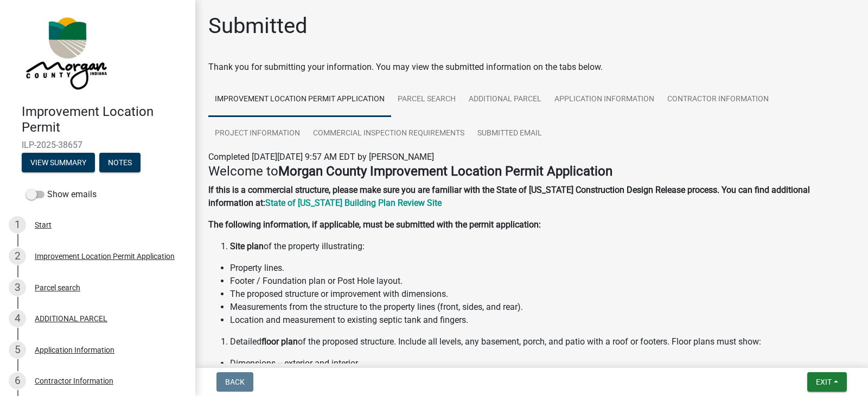  Describe the element at coordinates (542, 295) in the screenshot. I see `li: The proposed structure or improvement with dimensions.` at that location.